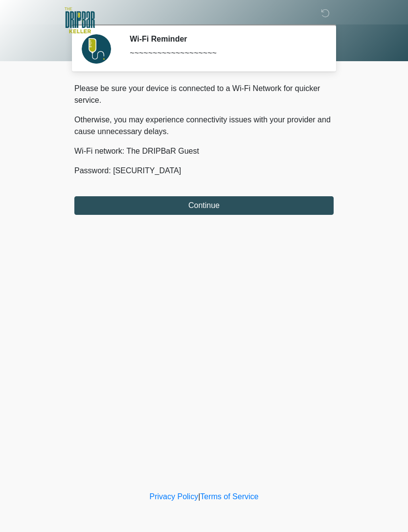 The image size is (408, 532). I want to click on button: Continue, so click(204, 206).